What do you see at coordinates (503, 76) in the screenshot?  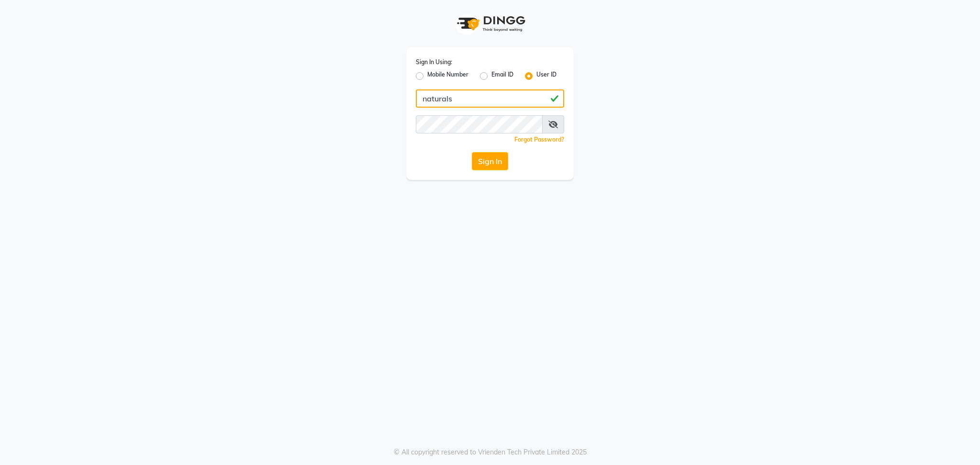 I see `label: Email ID` at bounding box center [503, 76].